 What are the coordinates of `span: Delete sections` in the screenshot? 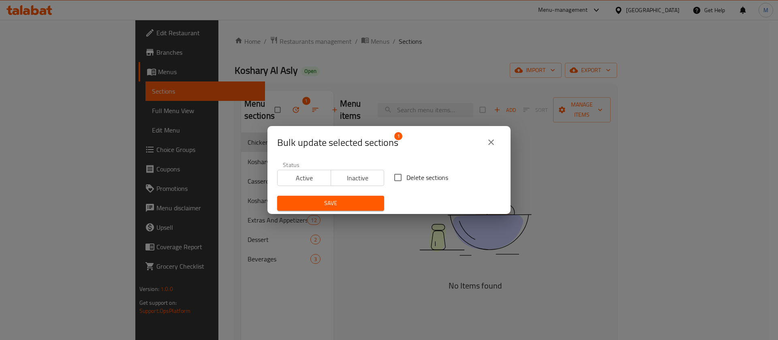 It's located at (427, 178).